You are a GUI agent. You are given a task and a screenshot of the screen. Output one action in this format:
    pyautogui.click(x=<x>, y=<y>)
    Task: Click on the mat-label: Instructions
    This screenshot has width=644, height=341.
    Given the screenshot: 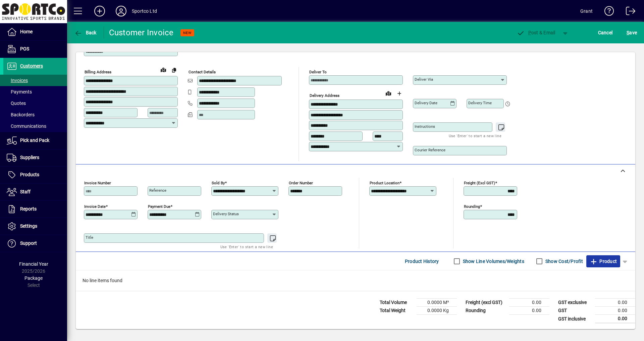 What is the action you would take?
    pyautogui.click(x=425, y=126)
    